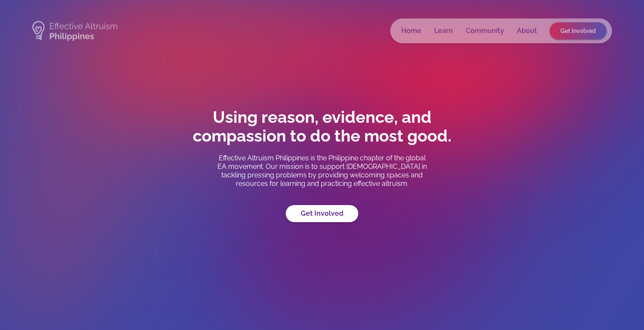 The height and width of the screenshot is (330, 644). I want to click on h1: Using reason, evidence, and compassion to do the most good., so click(322, 127).